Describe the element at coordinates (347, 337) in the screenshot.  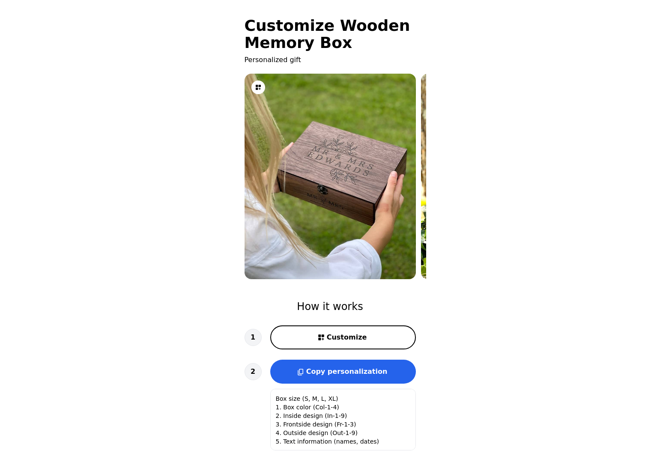
I see `span: Customize` at that location.